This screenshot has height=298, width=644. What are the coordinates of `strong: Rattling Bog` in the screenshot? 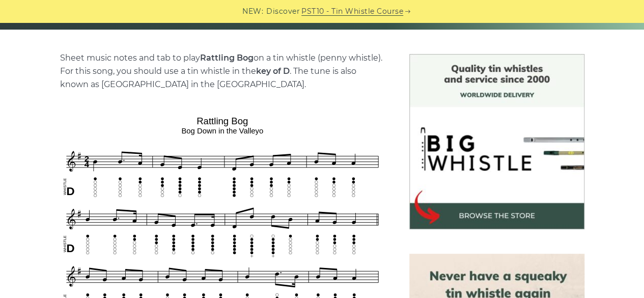 It's located at (227, 58).